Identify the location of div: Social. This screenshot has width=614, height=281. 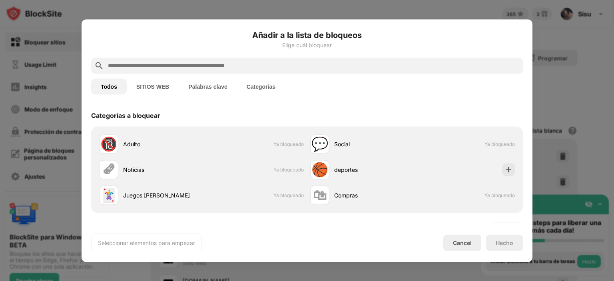
(373, 144).